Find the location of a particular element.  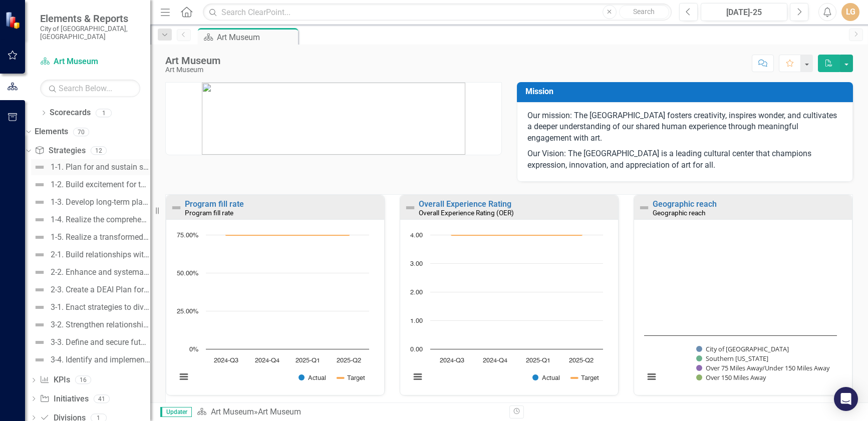

div: 1-1. Plan for and sustain service to the community while the building is under construction. is located at coordinates (100, 167).